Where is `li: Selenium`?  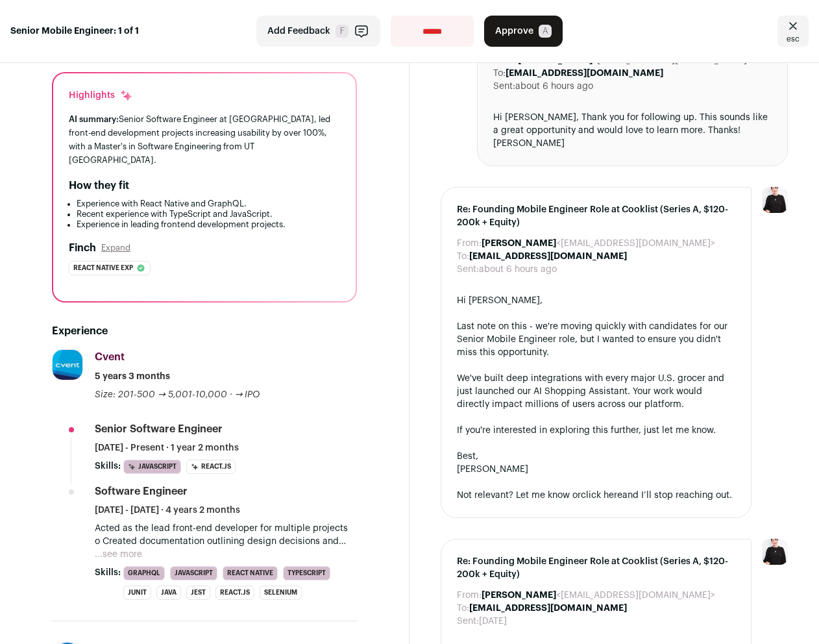
li: Selenium is located at coordinates (281, 593).